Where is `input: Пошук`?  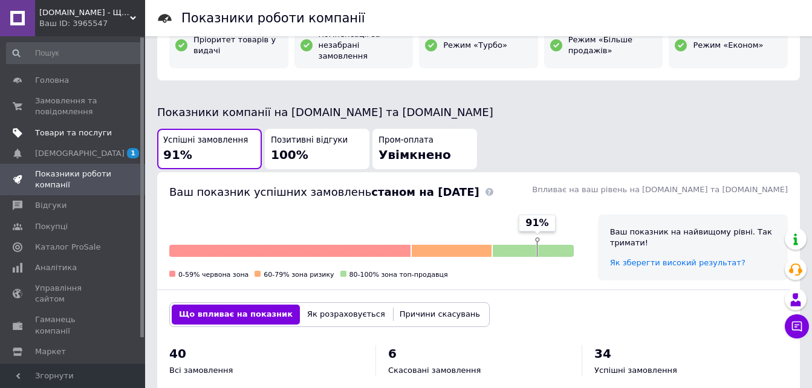 input: Пошук is located at coordinates (74, 53).